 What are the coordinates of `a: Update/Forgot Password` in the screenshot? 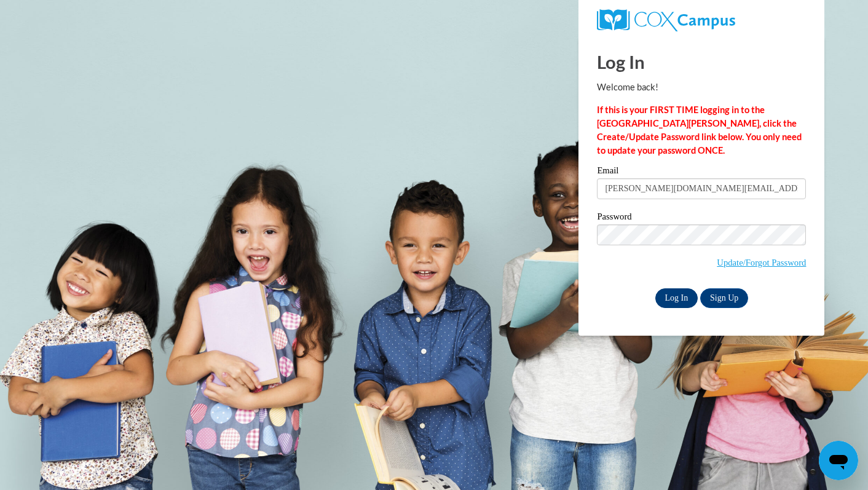 It's located at (761, 262).